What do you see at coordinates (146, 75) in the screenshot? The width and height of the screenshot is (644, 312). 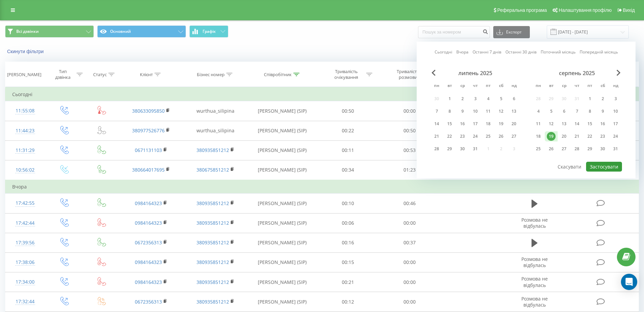 I see `div: Клієнт` at bounding box center [146, 75].